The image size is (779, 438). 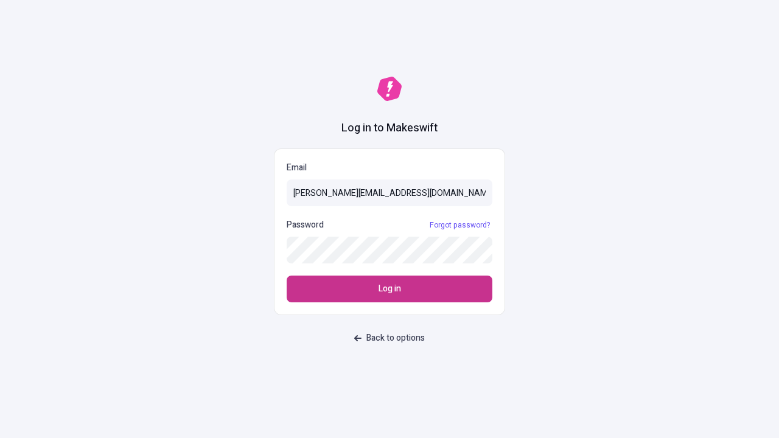 I want to click on button: Log in, so click(x=390, y=289).